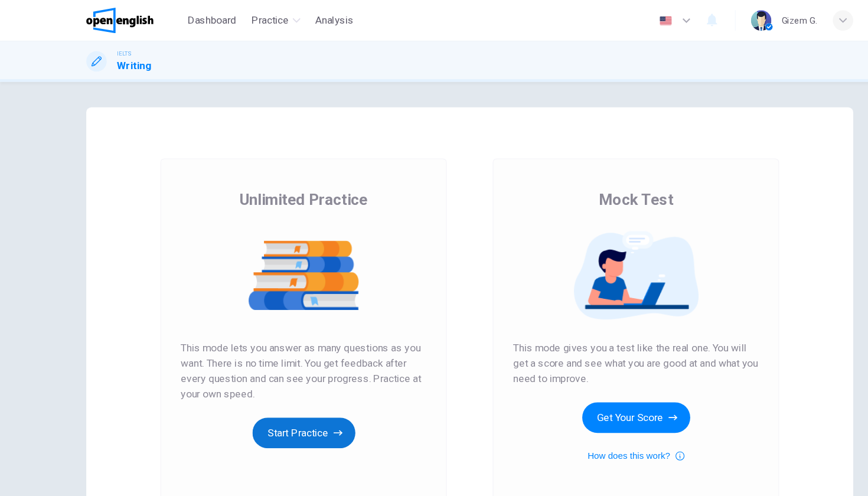 This screenshot has height=496, width=868. I want to click on button: Analysis, so click(310, 19).